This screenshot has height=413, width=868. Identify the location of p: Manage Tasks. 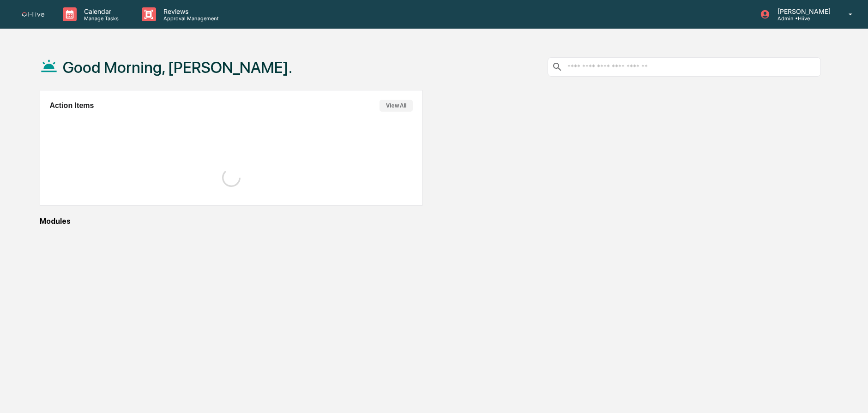
(100, 18).